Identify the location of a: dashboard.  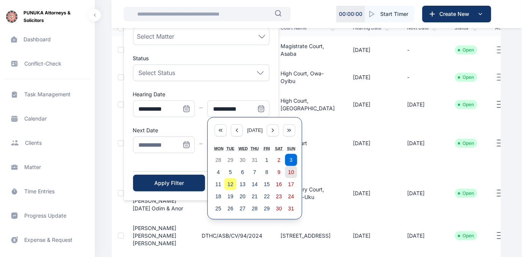
(47, 39).